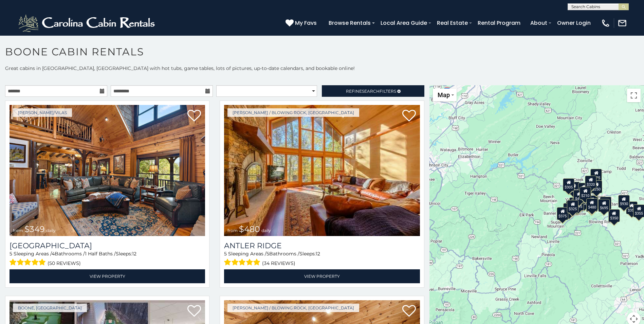 The height and width of the screenshot is (324, 644). Describe the element at coordinates (64, 263) in the screenshot. I see `span: (50 reviews)` at that location.